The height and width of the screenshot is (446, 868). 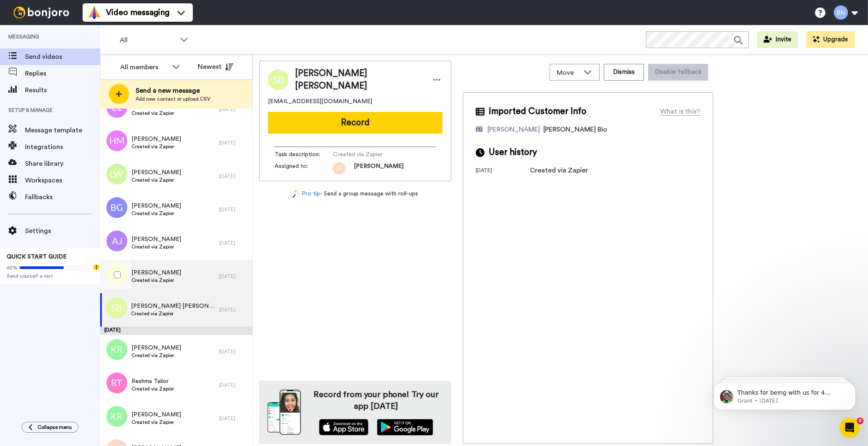 I want to click on img: Profile image for Grant, so click(x=25, y=32).